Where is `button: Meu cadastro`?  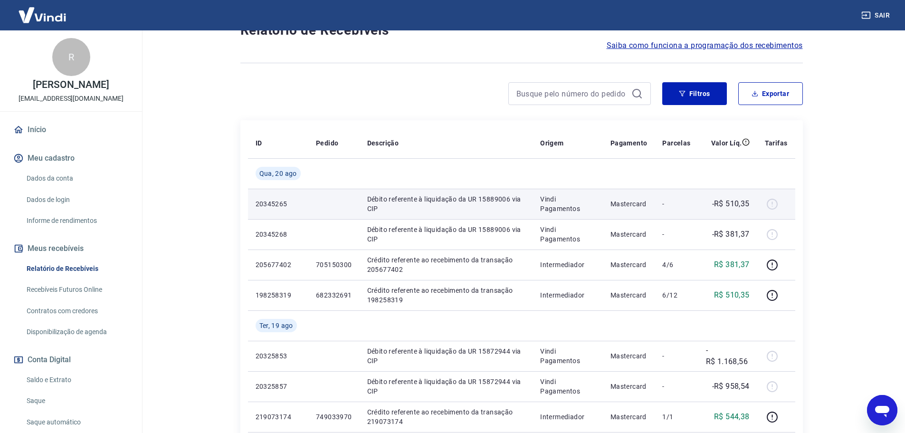 button: Meu cadastro is located at coordinates (71, 158).